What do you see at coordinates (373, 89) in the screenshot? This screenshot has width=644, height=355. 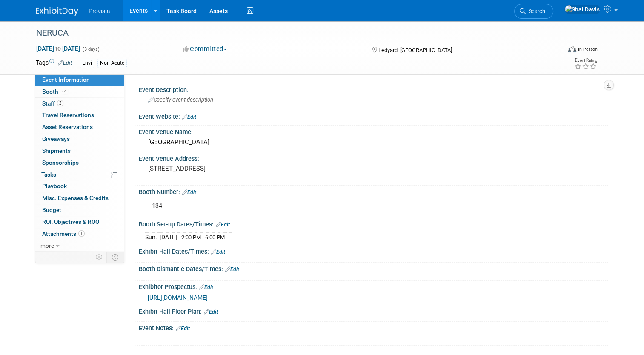 I see `div: Event Description:` at bounding box center [373, 89].